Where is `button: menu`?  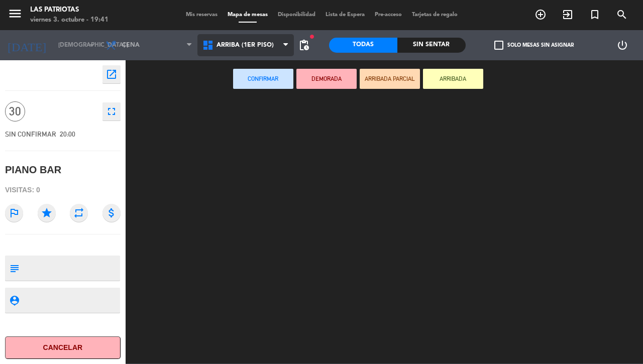
button: menu is located at coordinates (15, 15).